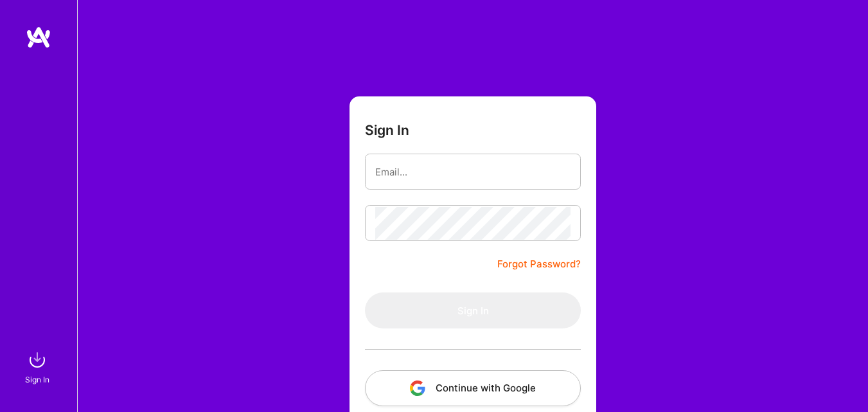 This screenshot has height=412, width=868. What do you see at coordinates (473, 310) in the screenshot?
I see `button: Sign In` at bounding box center [473, 310].